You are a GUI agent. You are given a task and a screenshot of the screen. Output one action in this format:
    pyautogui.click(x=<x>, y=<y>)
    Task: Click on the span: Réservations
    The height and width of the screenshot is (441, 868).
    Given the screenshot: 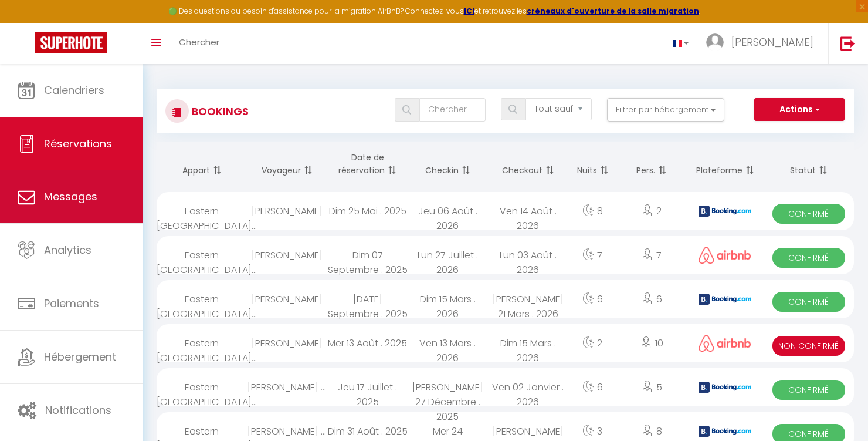 What is the action you would take?
    pyautogui.click(x=78, y=143)
    